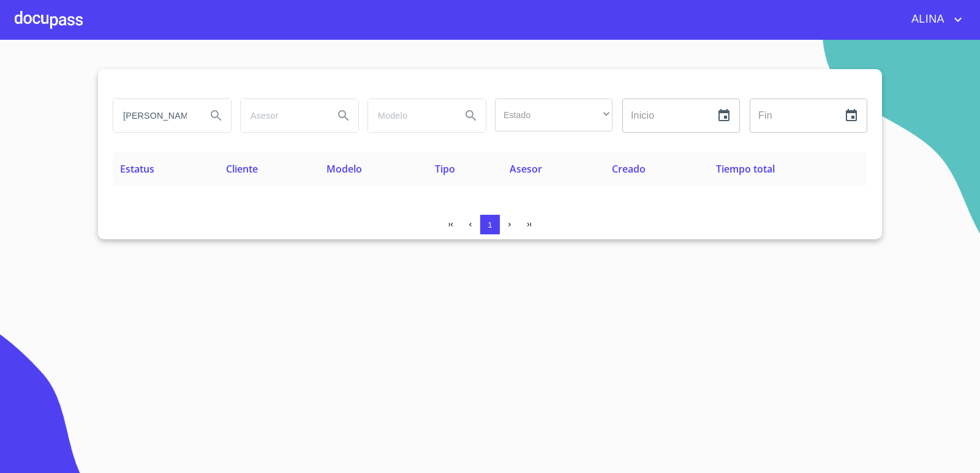 Image resolution: width=980 pixels, height=473 pixels. I want to click on span: Tiempo total, so click(745, 169).